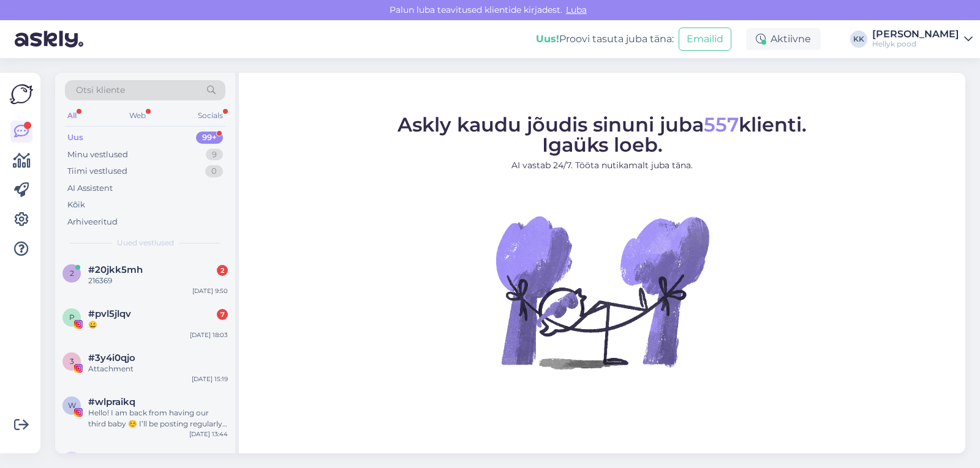  Describe the element at coordinates (214, 155) in the screenshot. I see `div: 9` at that location.